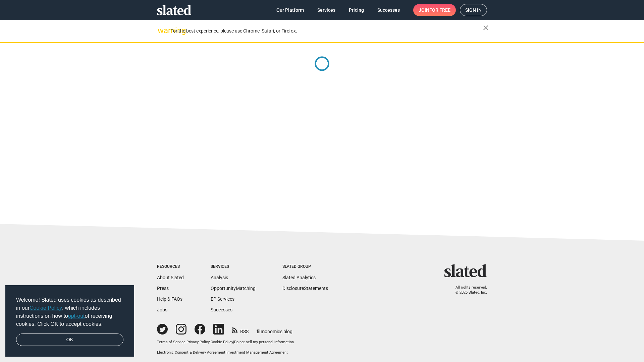 This screenshot has height=362, width=644. Describe the element at coordinates (305, 267) in the screenshot. I see `div: Slated Group` at that location.